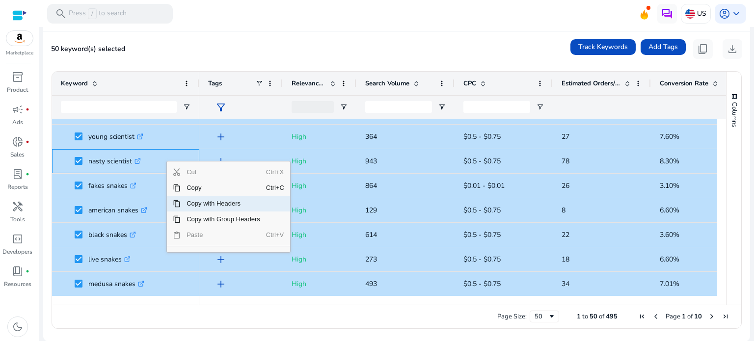 The height and width of the screenshot is (341, 754). What do you see at coordinates (566, 186) in the screenshot?
I see `span: 26` at bounding box center [566, 186].